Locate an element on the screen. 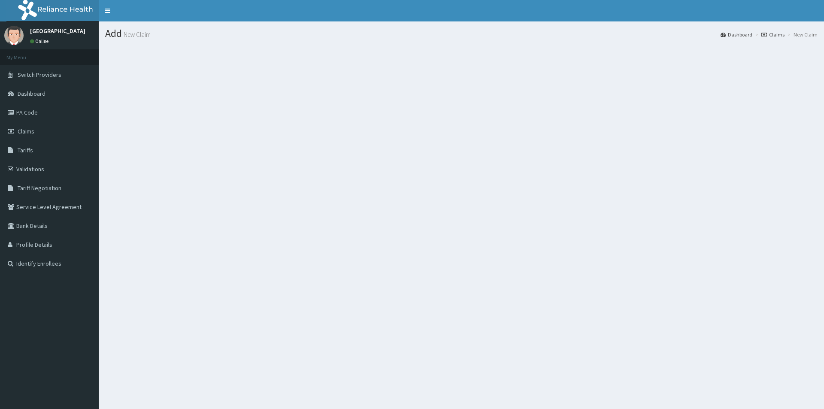 This screenshot has height=409, width=824. span: Dashboard is located at coordinates (31, 94).